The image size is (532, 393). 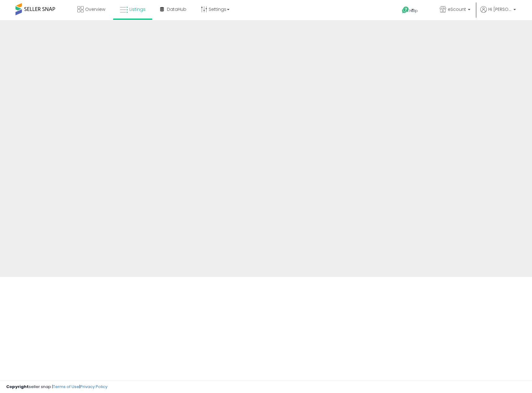 I want to click on span: Overview, so click(x=95, y=9).